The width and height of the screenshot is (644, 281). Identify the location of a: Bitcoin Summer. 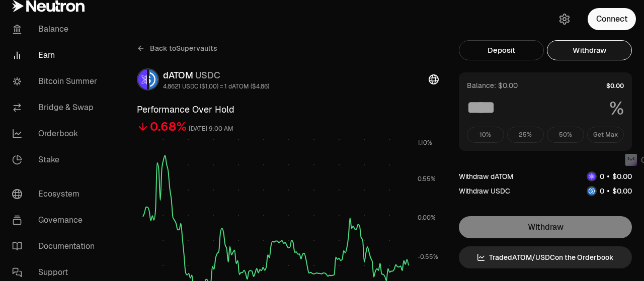
(56, 82).